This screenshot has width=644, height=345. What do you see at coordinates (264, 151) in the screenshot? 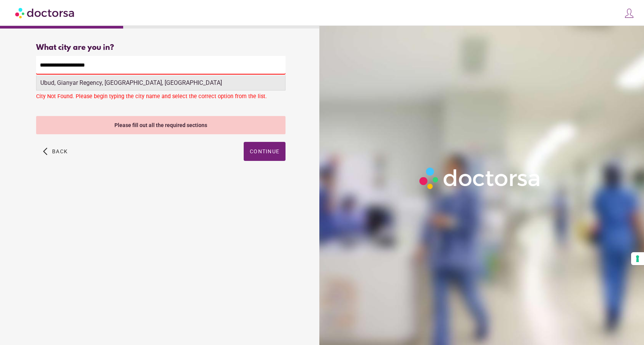
I see `button: Continue` at bounding box center [264, 151].